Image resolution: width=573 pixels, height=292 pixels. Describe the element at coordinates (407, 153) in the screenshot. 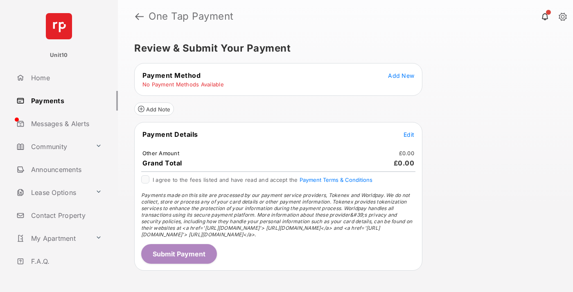

I see `td: £0.00` at that location.